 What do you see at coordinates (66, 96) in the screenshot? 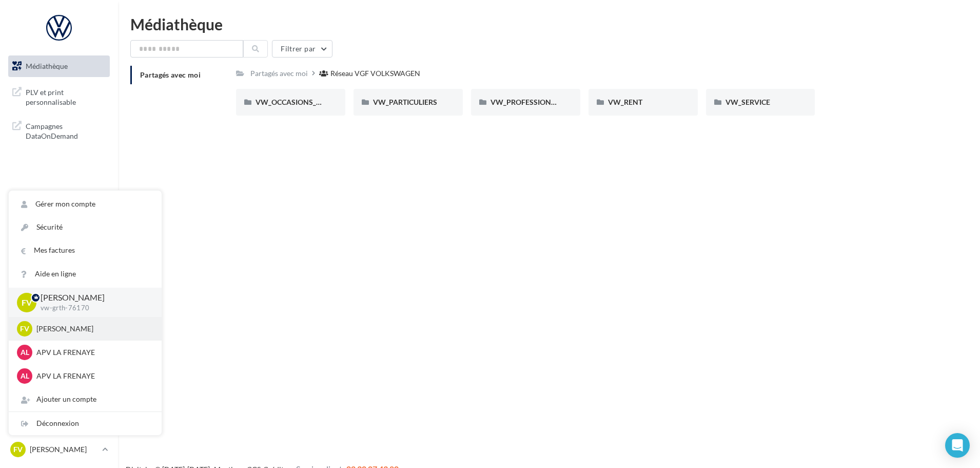
I see `span: PLV et print personnalisable` at bounding box center [66, 96].